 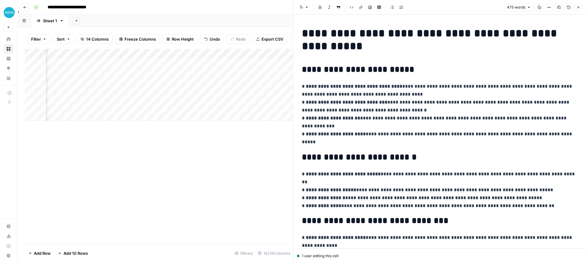 I want to click on span: Row Height, so click(x=183, y=39).